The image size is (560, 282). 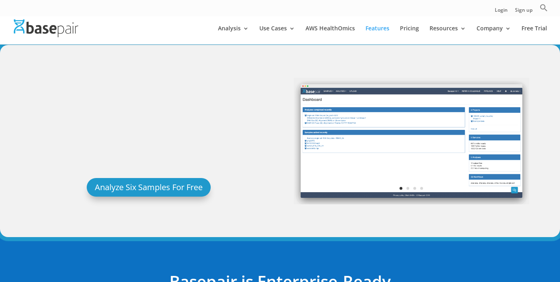 What do you see at coordinates (233, 35) in the screenshot?
I see `a: Analysis` at bounding box center [233, 35].